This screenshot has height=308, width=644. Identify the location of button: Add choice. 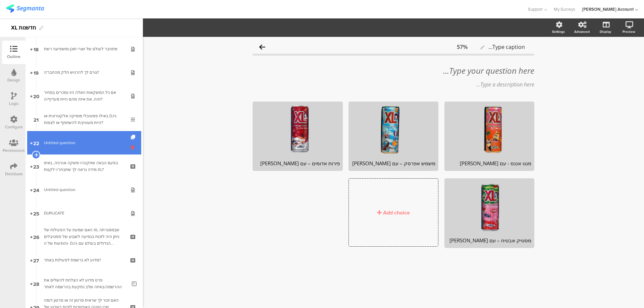
(394, 212).